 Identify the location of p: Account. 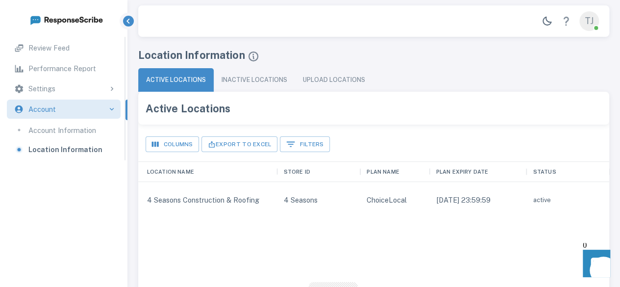
(42, 109).